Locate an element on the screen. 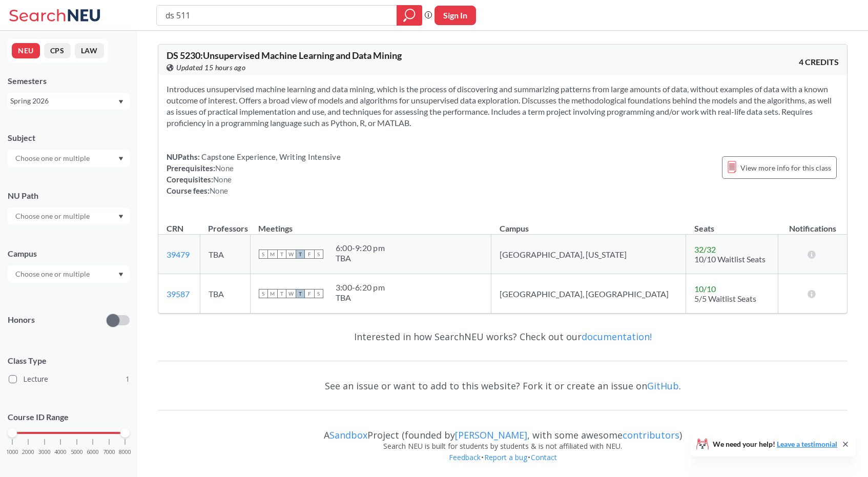 Image resolution: width=868 pixels, height=477 pixels. a: 39587 is located at coordinates (178, 293).